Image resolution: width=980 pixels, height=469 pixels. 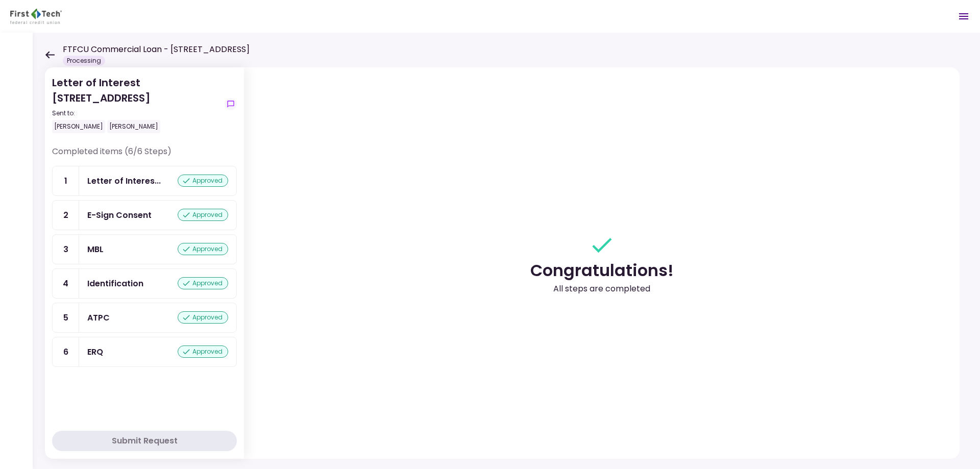 What do you see at coordinates (136, 113) in the screenshot?
I see `div: Sent to:` at bounding box center [136, 113].